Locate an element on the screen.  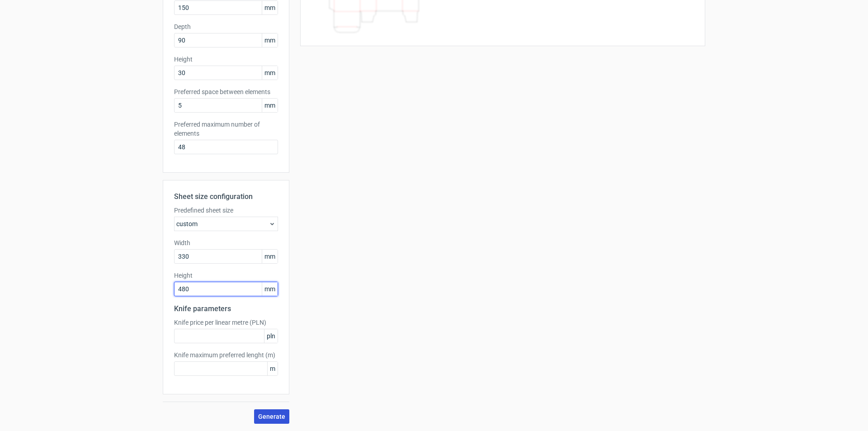
span: Generate is located at coordinates (272, 416).